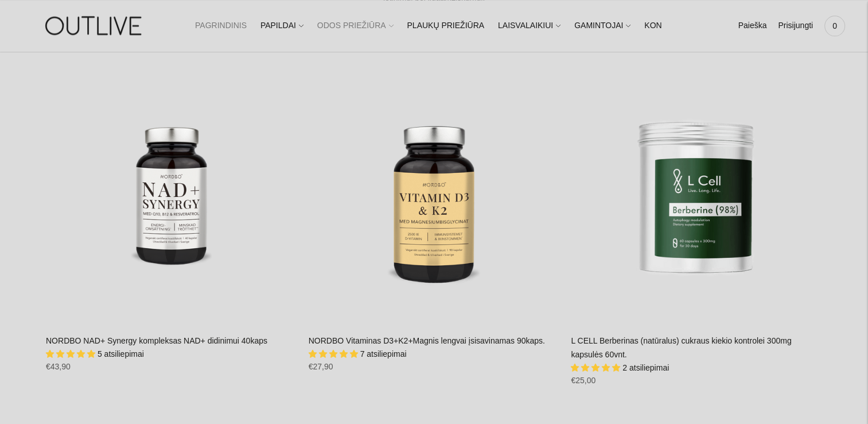 The image size is (868, 424). Describe the element at coordinates (282, 26) in the screenshot. I see `a: PAPILDAI` at that location.